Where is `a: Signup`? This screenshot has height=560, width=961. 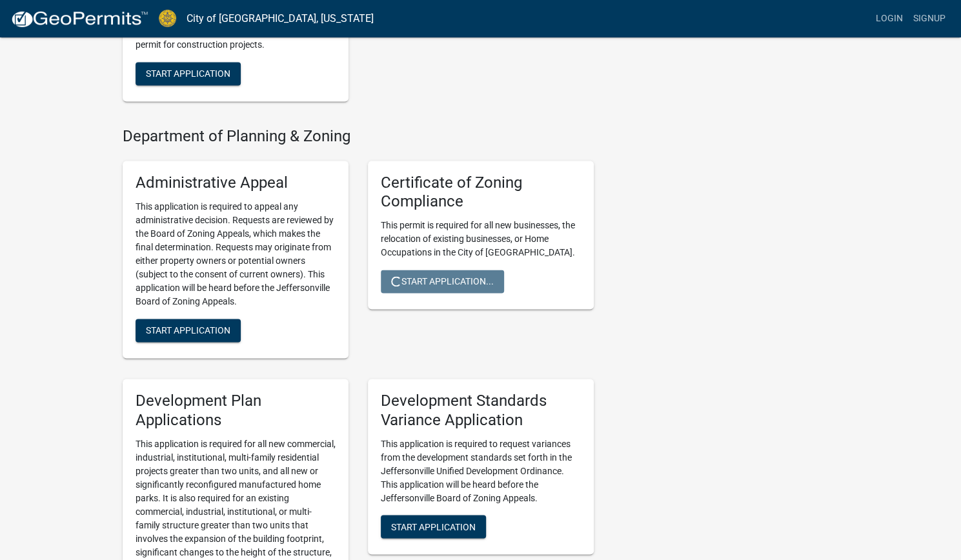 a: Signup is located at coordinates (930, 18).